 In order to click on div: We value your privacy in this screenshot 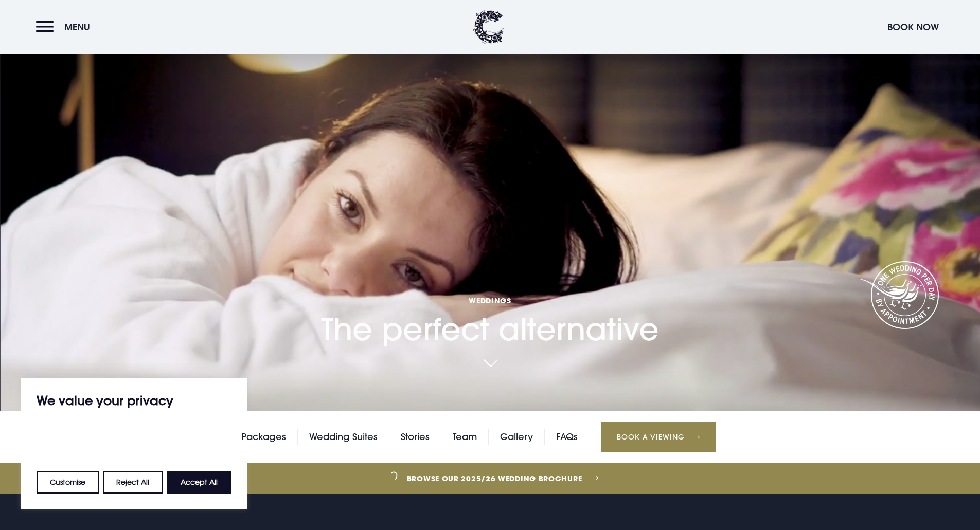, I will do `click(133, 444)`.